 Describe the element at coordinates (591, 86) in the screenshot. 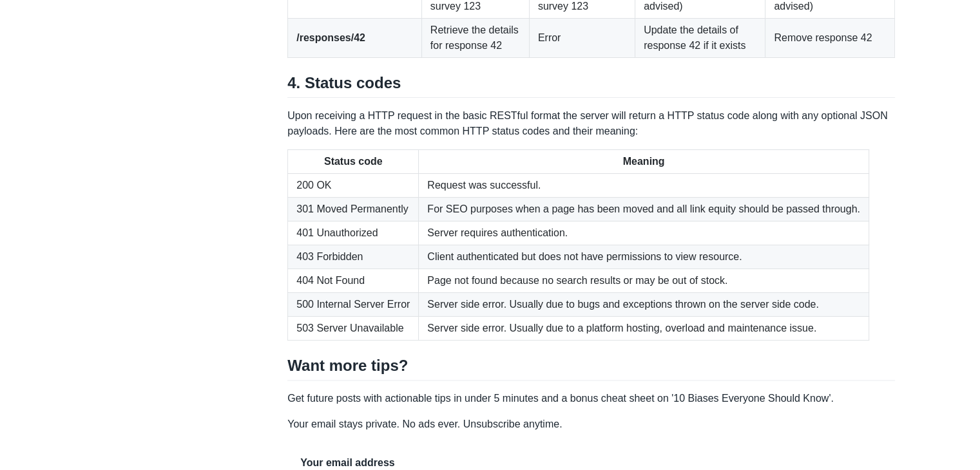

I see `h2: 4. Status codes` at that location.